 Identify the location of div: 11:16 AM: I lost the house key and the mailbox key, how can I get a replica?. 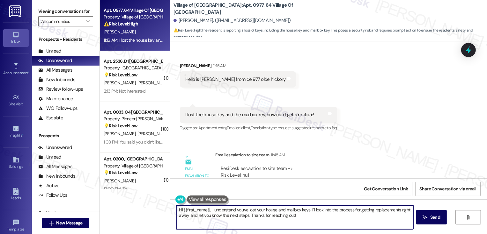
(170, 40).